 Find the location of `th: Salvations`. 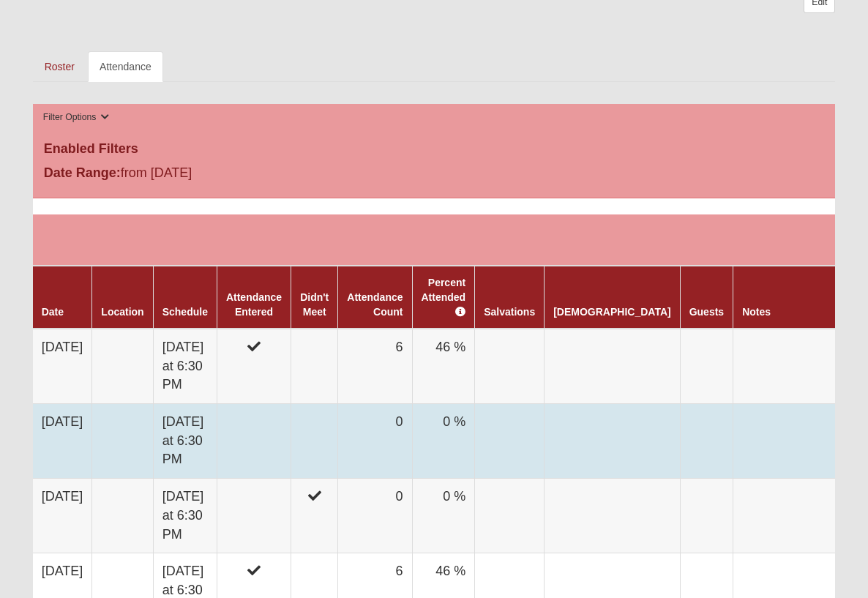

th: Salvations is located at coordinates (510, 297).